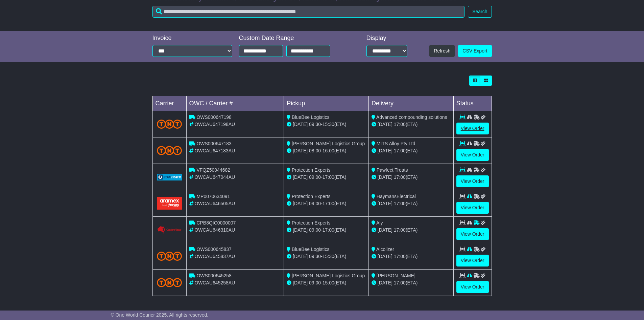  What do you see at coordinates (293, 38) in the screenshot?
I see `div: Custom Date Range` at bounding box center [293, 38].